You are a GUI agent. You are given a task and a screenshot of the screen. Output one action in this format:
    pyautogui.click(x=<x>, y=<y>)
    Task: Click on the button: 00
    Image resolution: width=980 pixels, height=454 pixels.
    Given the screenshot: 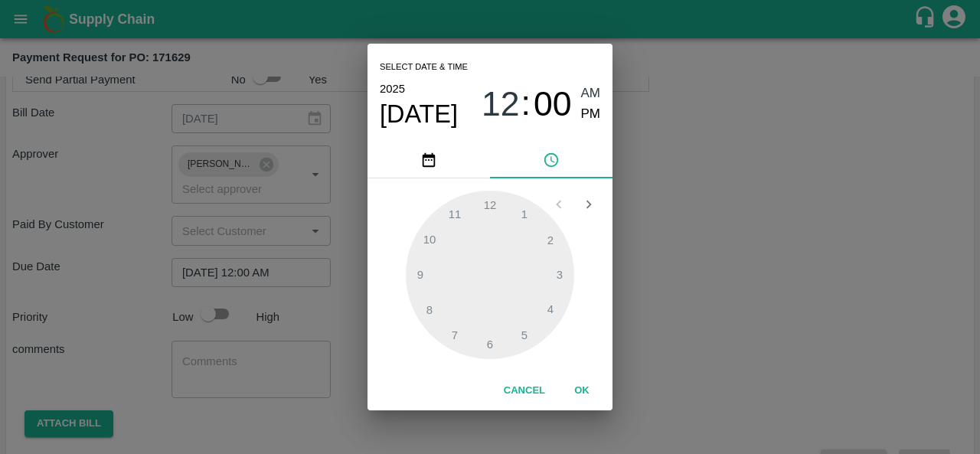 What is the action you would take?
    pyautogui.click(x=552, y=103)
    